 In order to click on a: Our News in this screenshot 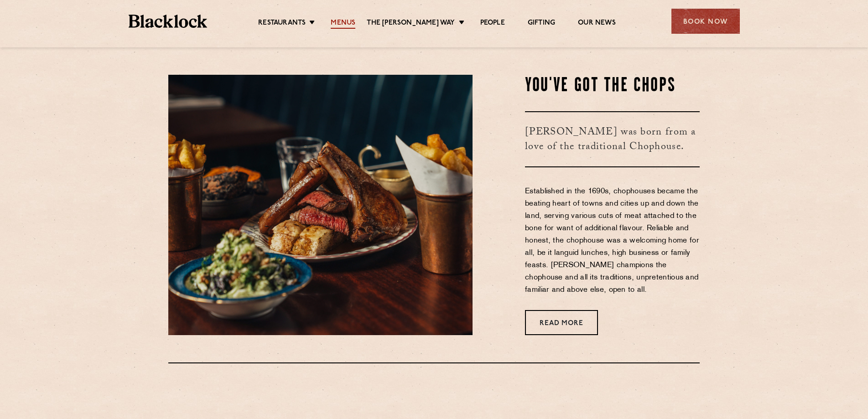, I will do `click(596, 24)`.